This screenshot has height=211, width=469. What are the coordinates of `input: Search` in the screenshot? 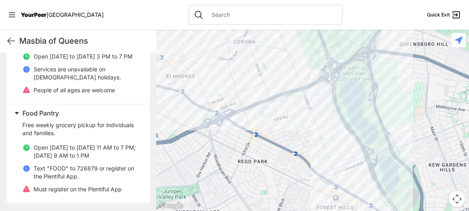 It's located at (272, 15).